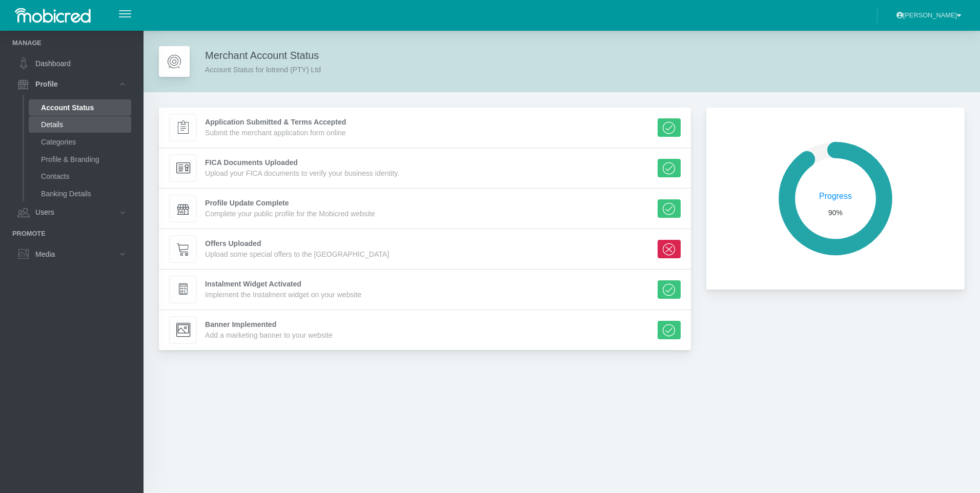  Describe the element at coordinates (290, 214) in the screenshot. I see `div: Complete your public profile for the Mobicred website` at that location.